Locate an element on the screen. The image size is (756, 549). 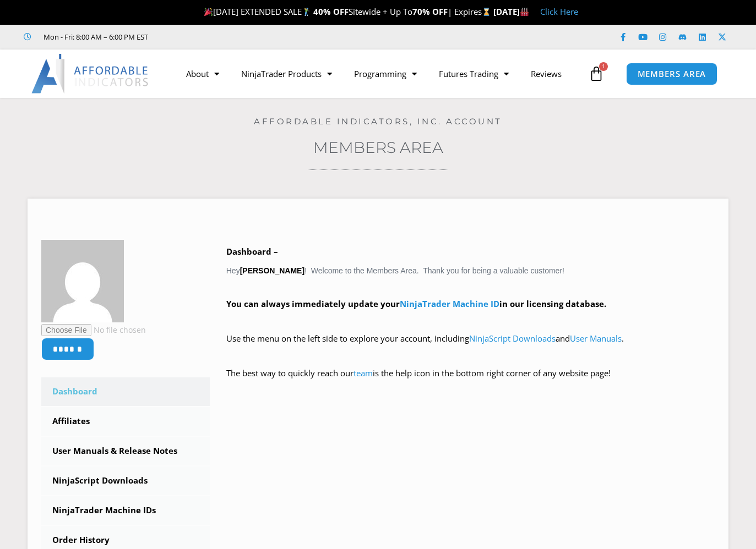
a: User Manuals is located at coordinates (595, 339).